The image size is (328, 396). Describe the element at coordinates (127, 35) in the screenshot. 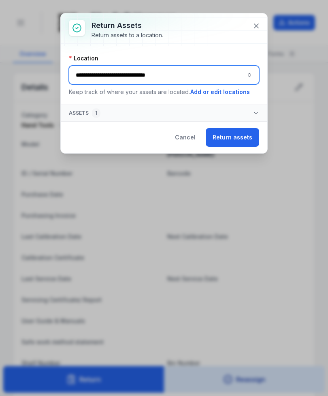

I see `div: Return assets to a location.` at that location.